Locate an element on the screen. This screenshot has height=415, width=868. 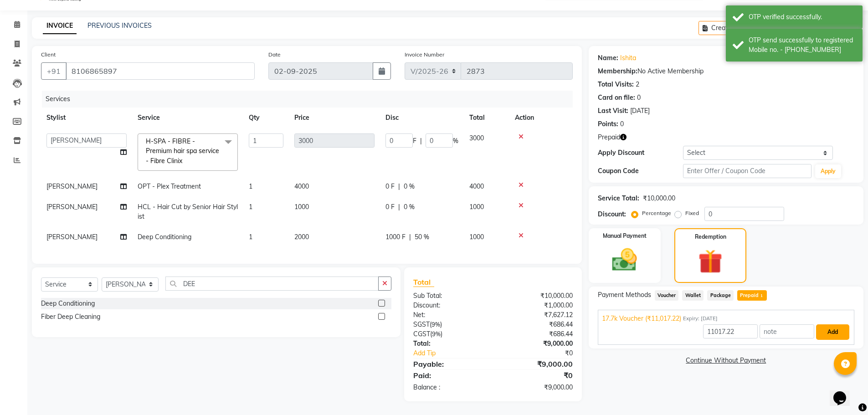
span: 2000 is located at coordinates (302, 237).